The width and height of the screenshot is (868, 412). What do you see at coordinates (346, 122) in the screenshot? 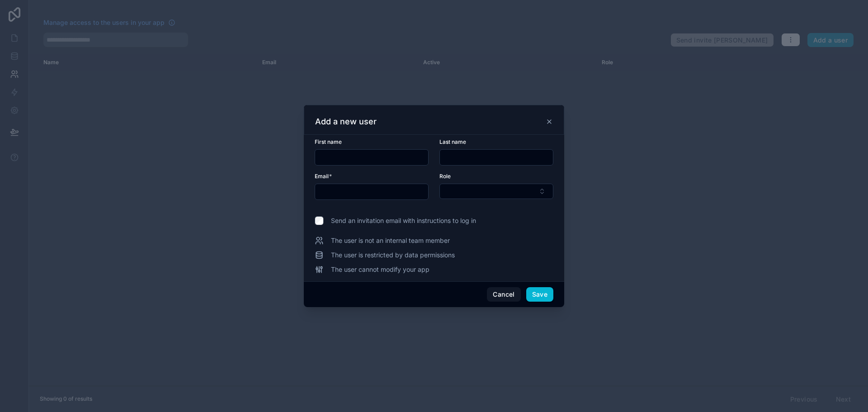
I see `h3: Add a new user` at bounding box center [346, 122].